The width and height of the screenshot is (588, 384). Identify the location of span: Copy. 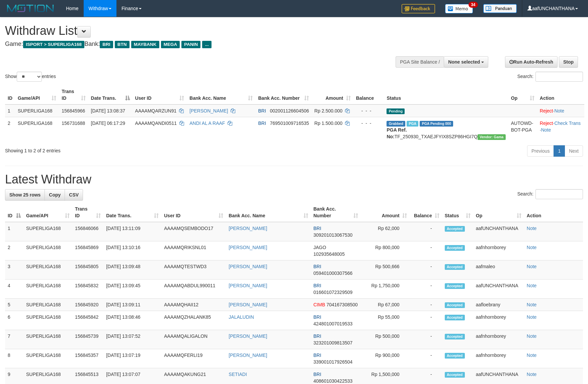
(55, 195).